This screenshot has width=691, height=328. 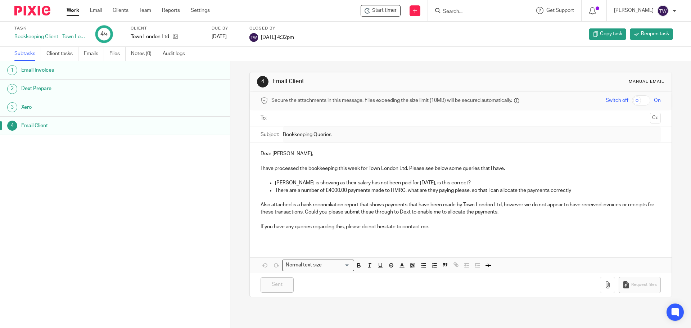 What do you see at coordinates (117, 54) in the screenshot?
I see `a: Files` at bounding box center [117, 54].